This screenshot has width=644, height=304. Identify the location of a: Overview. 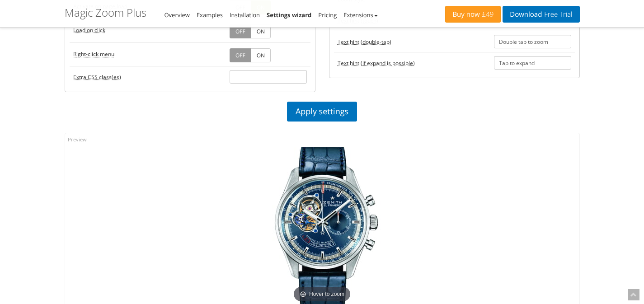
(177, 15).